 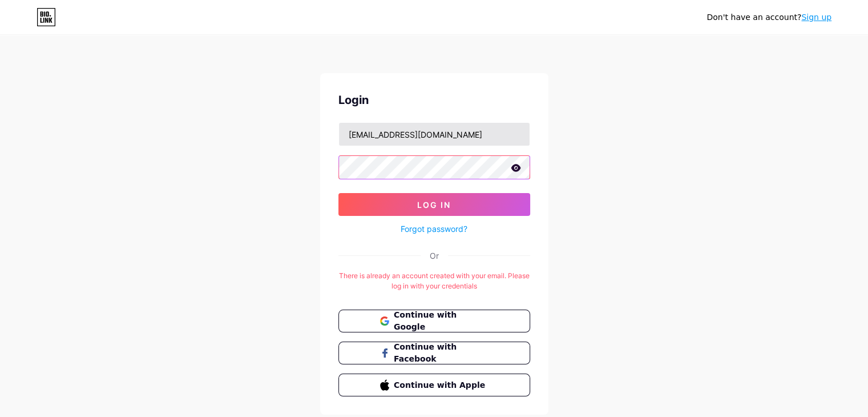 I want to click on a: Forgot password?, so click(x=434, y=228).